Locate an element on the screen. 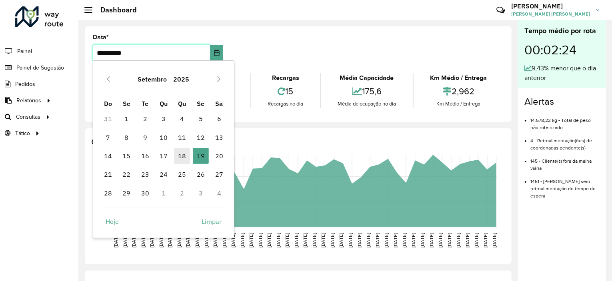 This screenshot has height=281, width=612. div: Média Capacidade is located at coordinates (366, 78).